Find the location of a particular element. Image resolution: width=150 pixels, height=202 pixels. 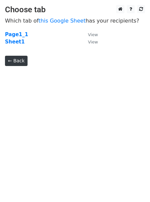

a: ← Back is located at coordinates (16, 61).